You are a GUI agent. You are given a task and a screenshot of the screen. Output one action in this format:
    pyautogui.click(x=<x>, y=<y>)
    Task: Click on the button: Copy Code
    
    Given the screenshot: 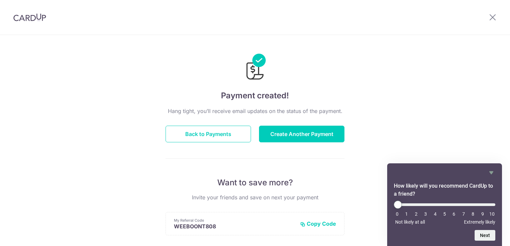 What is the action you would take?
    pyautogui.click(x=318, y=224)
    